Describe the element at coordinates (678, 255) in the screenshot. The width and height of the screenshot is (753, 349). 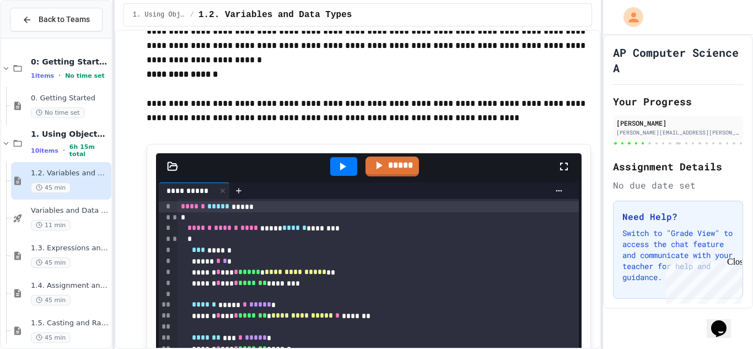
I see `p: Switch to "Grade View" to access the chat feature and communicate with your teacher for help and ...` at that location.